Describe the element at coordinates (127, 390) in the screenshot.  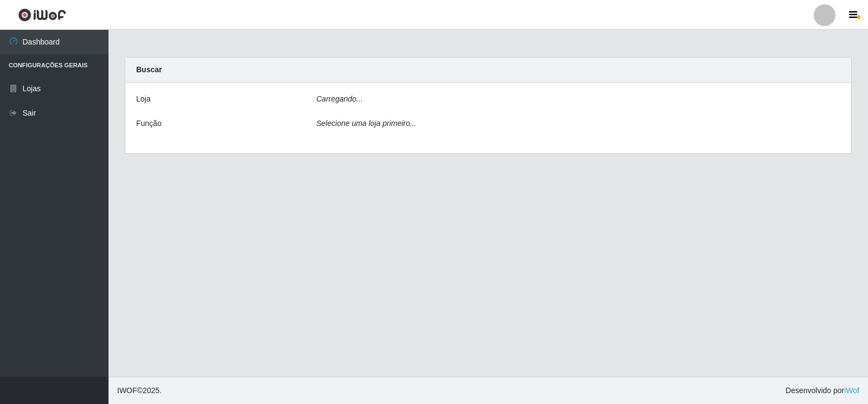
I see `span: IWOF` at that location.